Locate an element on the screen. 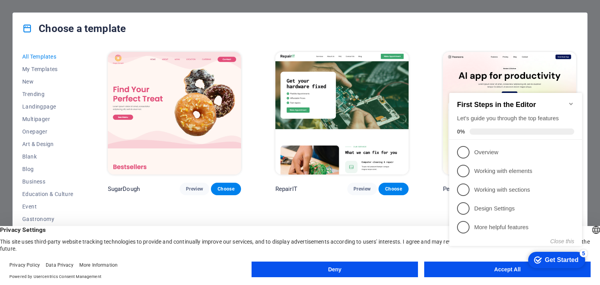 The height and width of the screenshot is (285, 600). button: Trending is located at coordinates (48, 94).